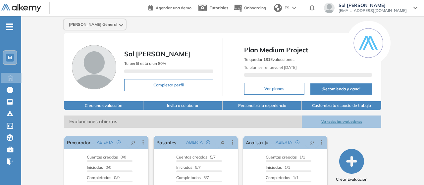 This screenshot has width=424, height=185. What do you see at coordinates (262, 106) in the screenshot?
I see `button: Personaliza la experiencia` at bounding box center [262, 106].